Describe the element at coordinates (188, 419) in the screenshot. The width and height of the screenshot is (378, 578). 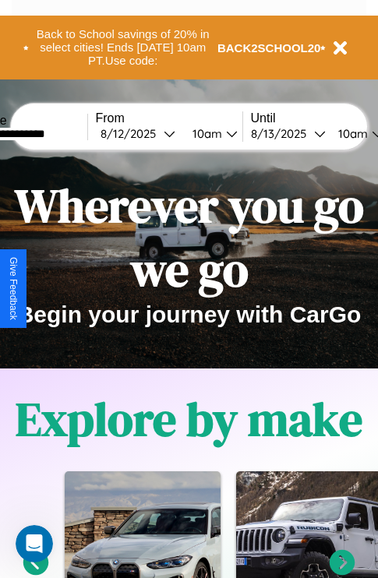
I see `h1: Explore by make` at that location.